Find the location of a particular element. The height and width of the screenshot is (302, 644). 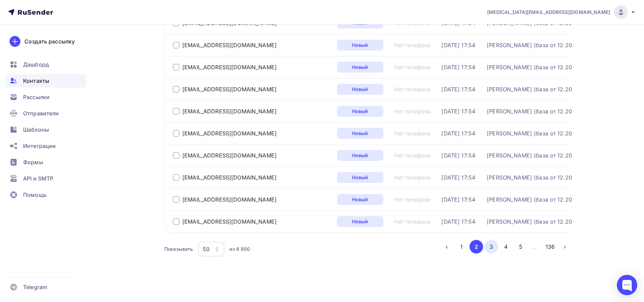

span: Формы is located at coordinates (33, 162).